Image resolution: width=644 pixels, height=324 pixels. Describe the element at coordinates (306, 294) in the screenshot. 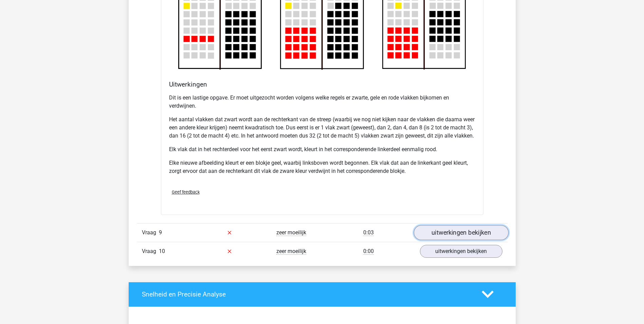

I see `h4: Snelheid en Precisie Analyse` at that location.